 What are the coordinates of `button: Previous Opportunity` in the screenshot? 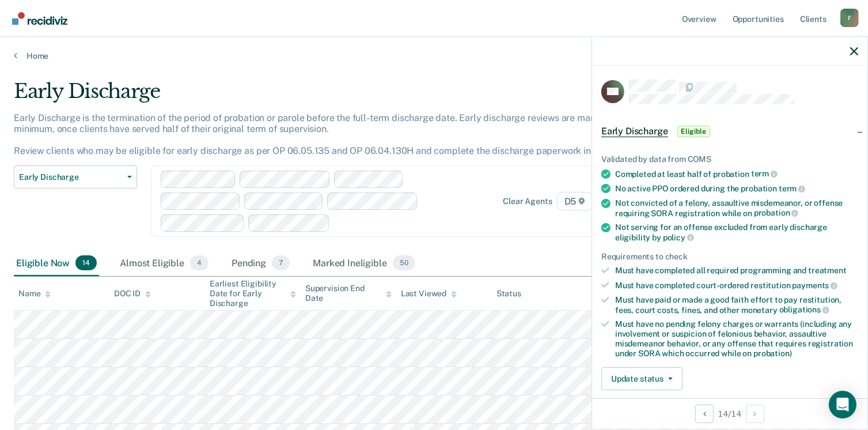 It's located at (704, 414).